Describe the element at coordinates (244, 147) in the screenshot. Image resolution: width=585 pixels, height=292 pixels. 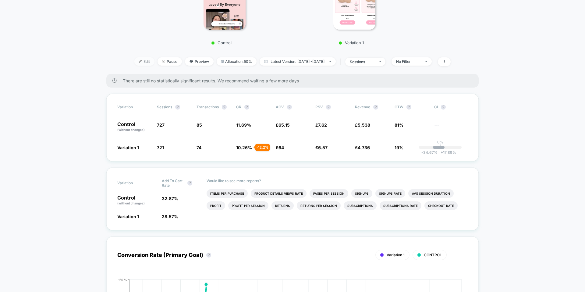
I see `span: 10.26 %` at that location.